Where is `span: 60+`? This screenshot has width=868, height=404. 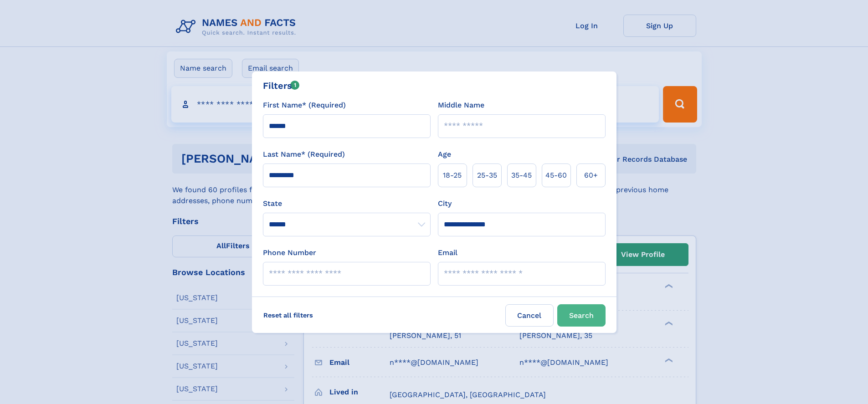
span: 60+ is located at coordinates (590, 175).